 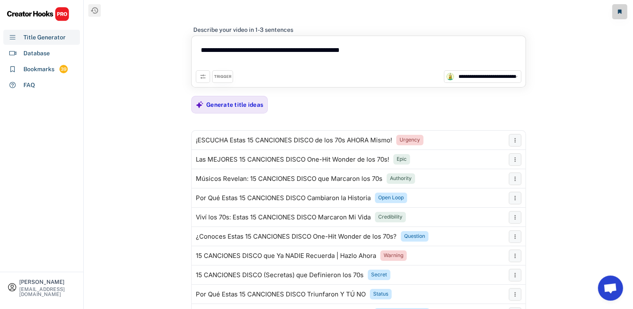 I want to click on div: FAQ, so click(x=29, y=85).